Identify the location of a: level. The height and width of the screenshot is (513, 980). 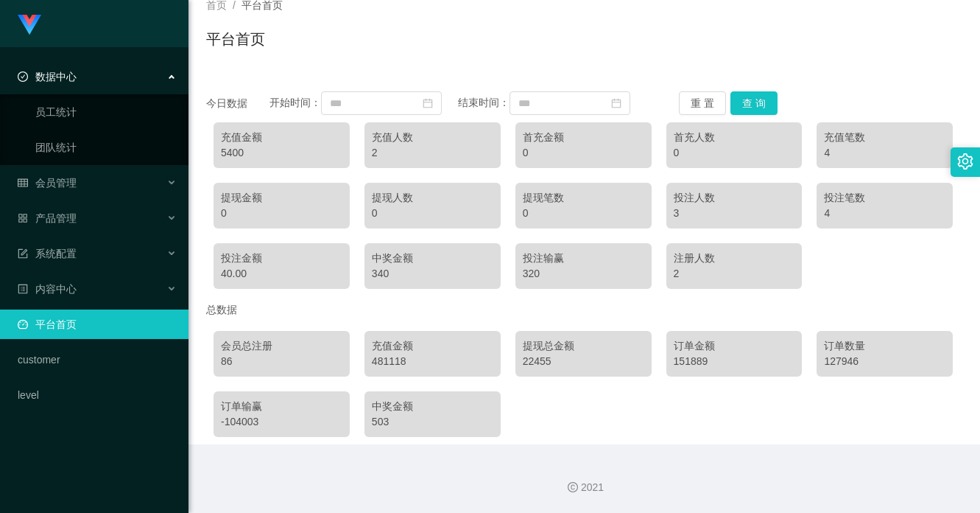
(97, 395).